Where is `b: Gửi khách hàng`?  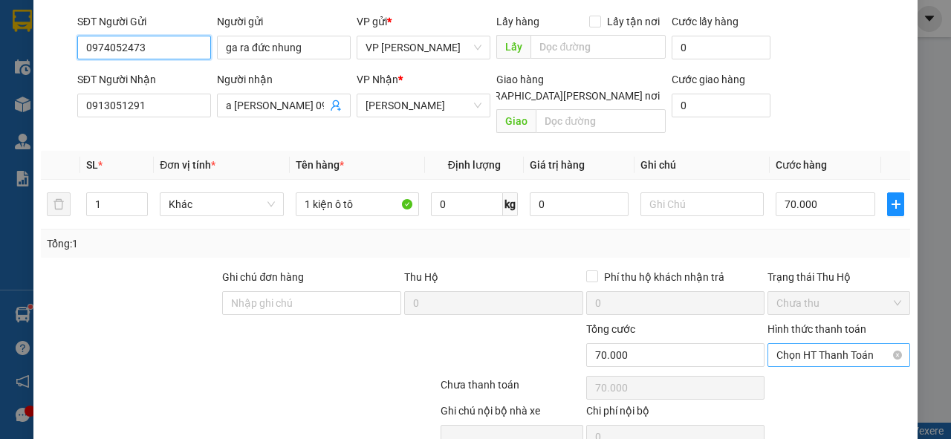 b: Gửi khách hàng is located at coordinates (209, 104).